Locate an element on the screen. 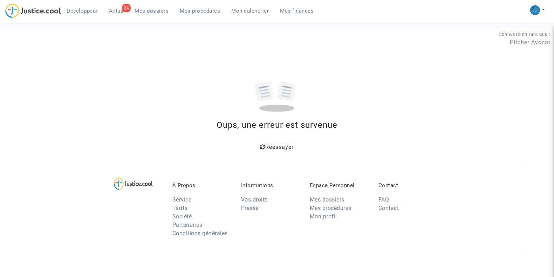 The height and width of the screenshot is (277, 554). span: Mon calendrier is located at coordinates (250, 11).